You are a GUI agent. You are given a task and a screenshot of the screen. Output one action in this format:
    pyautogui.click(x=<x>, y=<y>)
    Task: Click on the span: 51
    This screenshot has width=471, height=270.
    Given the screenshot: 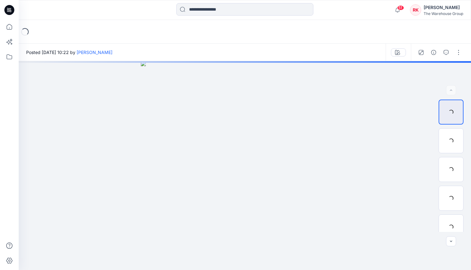 What is the action you would take?
    pyautogui.click(x=401, y=8)
    